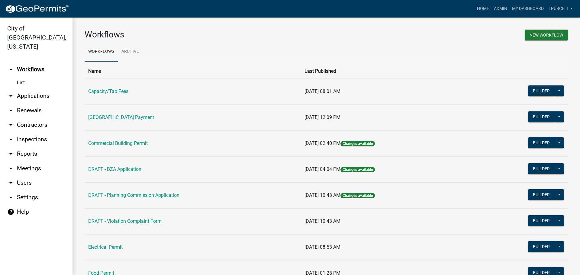 This screenshot has height=275, width=580. I want to click on a: Capacity/Tap Fees, so click(108, 91).